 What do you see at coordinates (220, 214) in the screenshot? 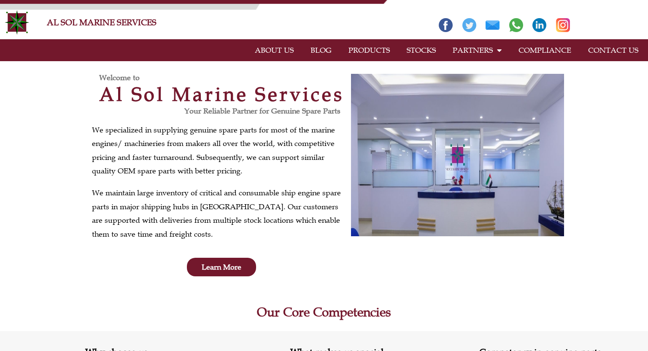
I see `p: We maintain large inventory of critical and consumable ship engine spare parts in major shipping ...` at bounding box center [220, 214].